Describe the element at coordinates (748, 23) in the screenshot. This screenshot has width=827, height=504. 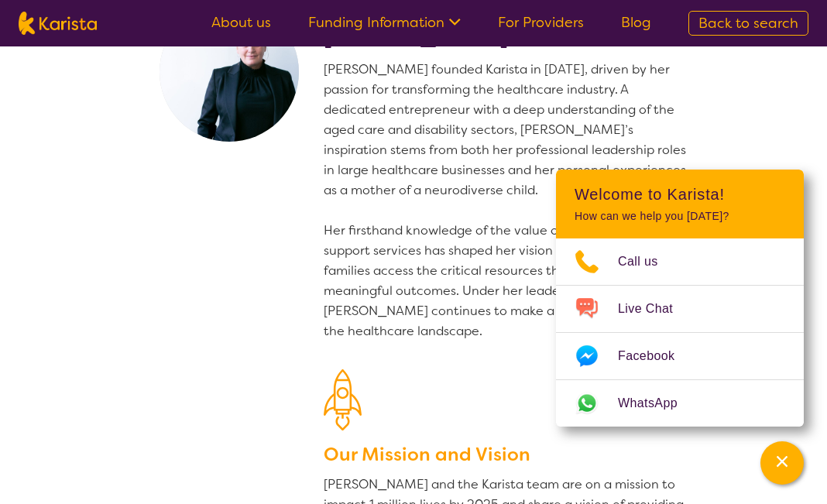
I see `a: Back to search` at that location.